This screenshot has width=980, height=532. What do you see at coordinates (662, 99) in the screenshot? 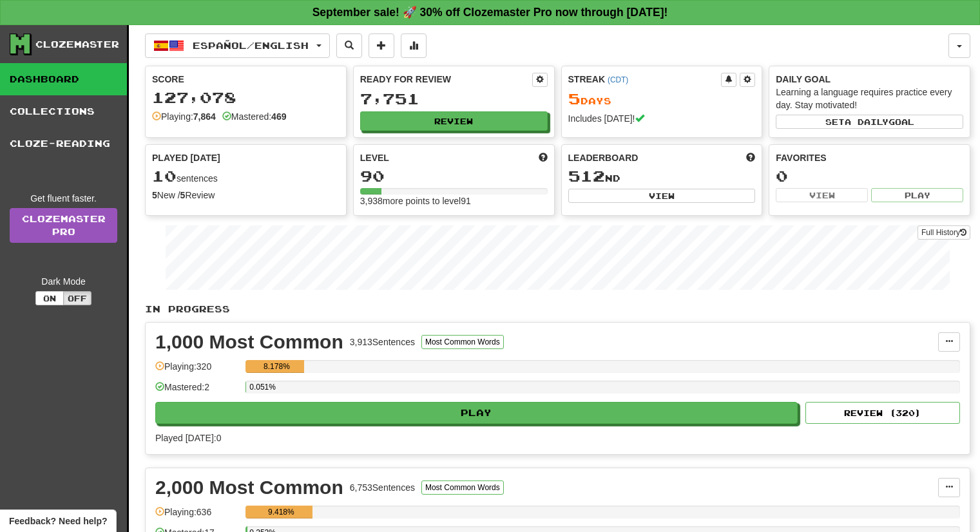
I see `div: Day s` at bounding box center [662, 99].